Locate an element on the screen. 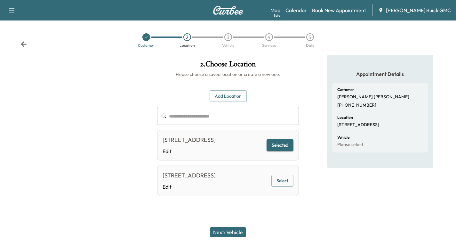  a: Calendar is located at coordinates (296, 10).